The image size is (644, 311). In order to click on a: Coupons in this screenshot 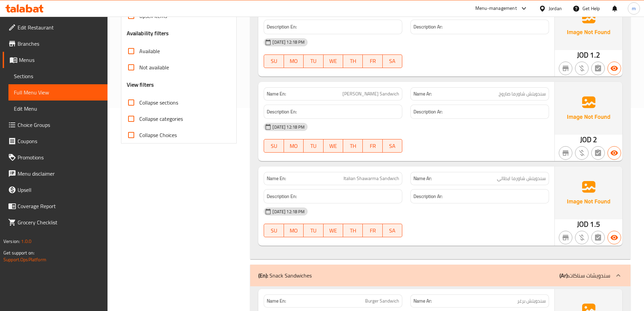, I will do `click(55, 141)`.